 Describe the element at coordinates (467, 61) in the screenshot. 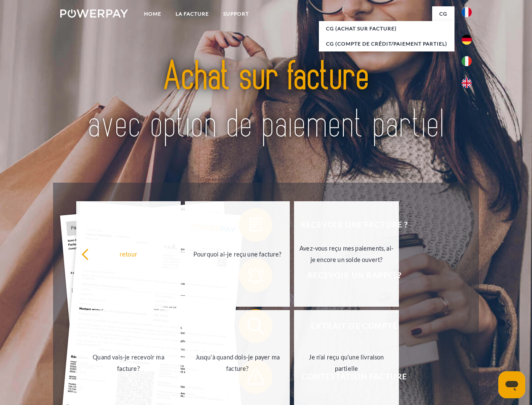

I see `img: it` at that location.